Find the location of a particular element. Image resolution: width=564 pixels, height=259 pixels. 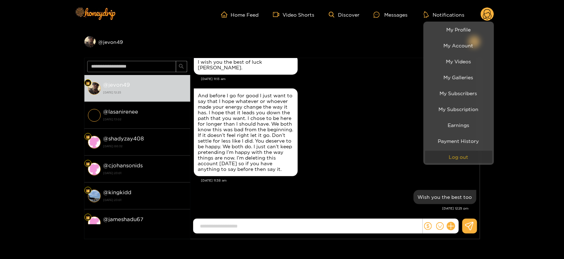

a: My Galleries is located at coordinates (459, 77).